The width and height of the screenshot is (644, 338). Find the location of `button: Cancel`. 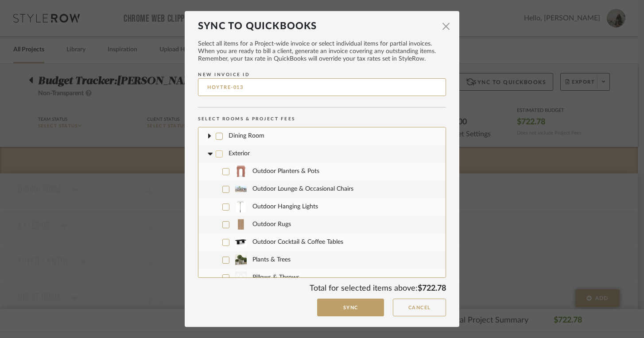

button: Cancel is located at coordinates (419, 308).